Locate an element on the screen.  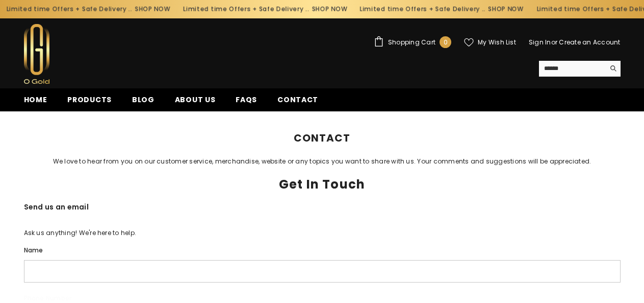
a: Blog is located at coordinates (143, 103).